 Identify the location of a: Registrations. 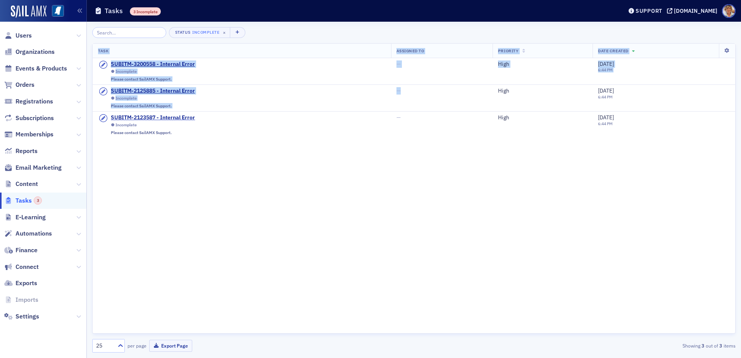
(29, 102).